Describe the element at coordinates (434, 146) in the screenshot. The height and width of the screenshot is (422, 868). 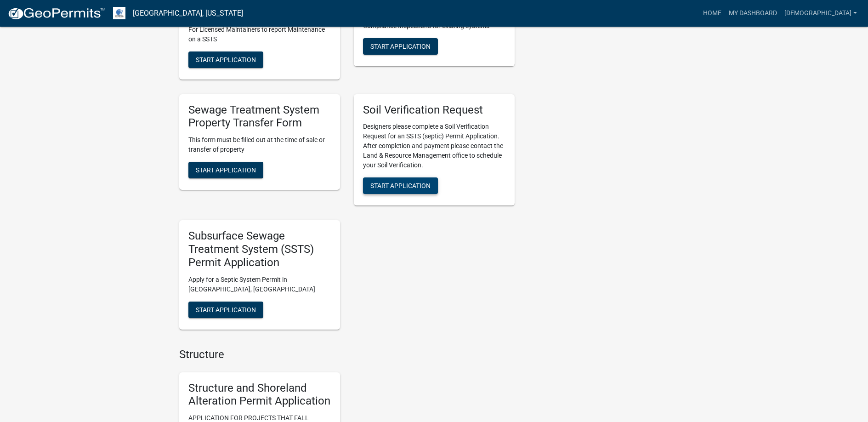
I see `p: Designers please complete a Soil Verification Request for an SSTS (septic) Permit Application. Af...` at that location.